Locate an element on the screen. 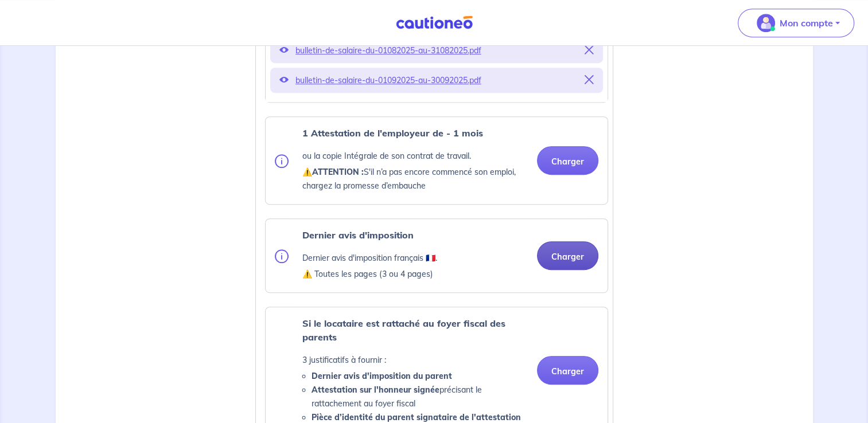  div: categoryName: employment-contract, userCategory: cdi-without-trial is located at coordinates (436, 161).